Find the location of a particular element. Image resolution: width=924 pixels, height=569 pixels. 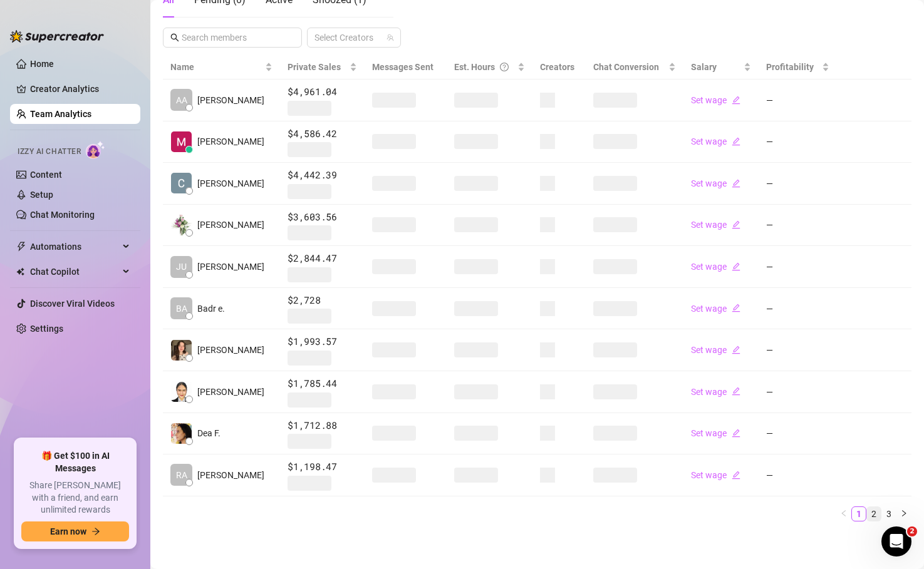

span: AA is located at coordinates (182, 100).